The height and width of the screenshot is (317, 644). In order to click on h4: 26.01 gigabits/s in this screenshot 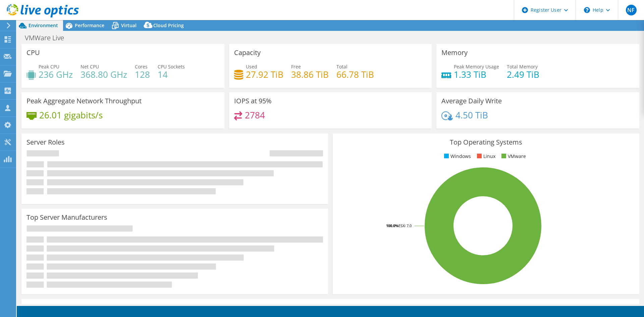, I will do `click(71, 115)`.